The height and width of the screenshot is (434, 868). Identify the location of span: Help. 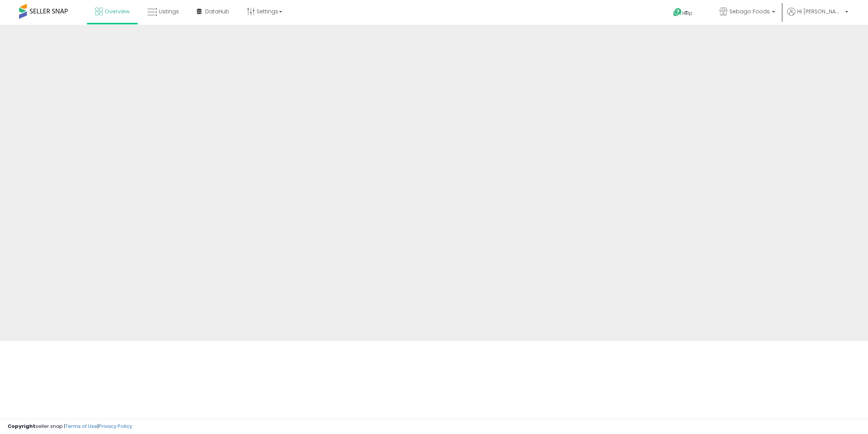
(688, 13).